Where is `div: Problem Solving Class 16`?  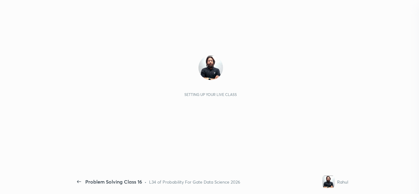 div: Problem Solving Class 16 is located at coordinates (114, 182).